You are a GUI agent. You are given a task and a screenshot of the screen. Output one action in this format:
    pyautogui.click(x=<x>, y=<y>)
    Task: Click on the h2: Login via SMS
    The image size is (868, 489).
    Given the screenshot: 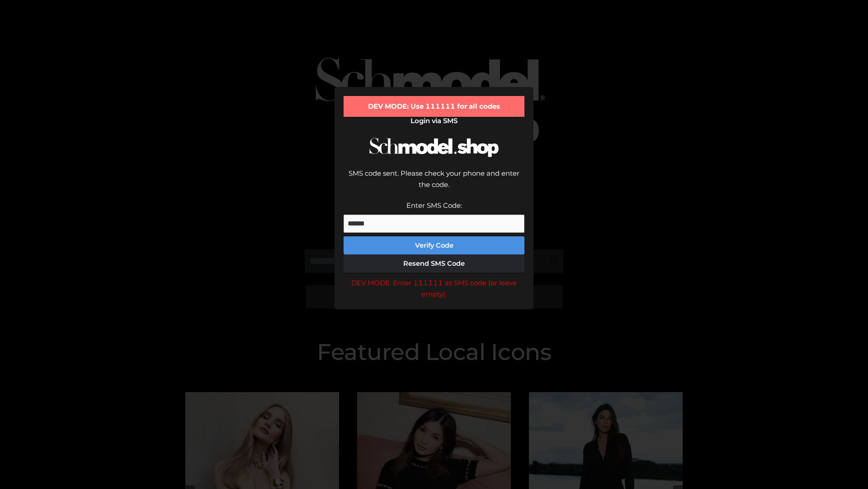 What is the action you would take?
    pyautogui.click(x=434, y=121)
    